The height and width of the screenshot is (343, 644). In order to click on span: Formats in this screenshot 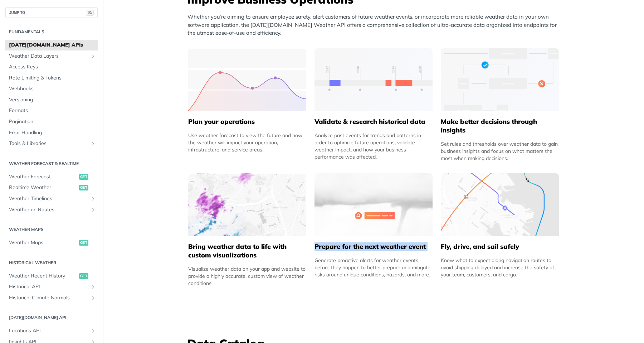, I will do `click(52, 111)`.